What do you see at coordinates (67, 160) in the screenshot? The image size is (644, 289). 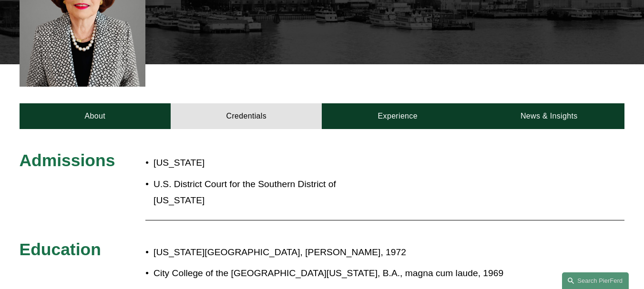 I see `span: Admissions` at bounding box center [67, 160].